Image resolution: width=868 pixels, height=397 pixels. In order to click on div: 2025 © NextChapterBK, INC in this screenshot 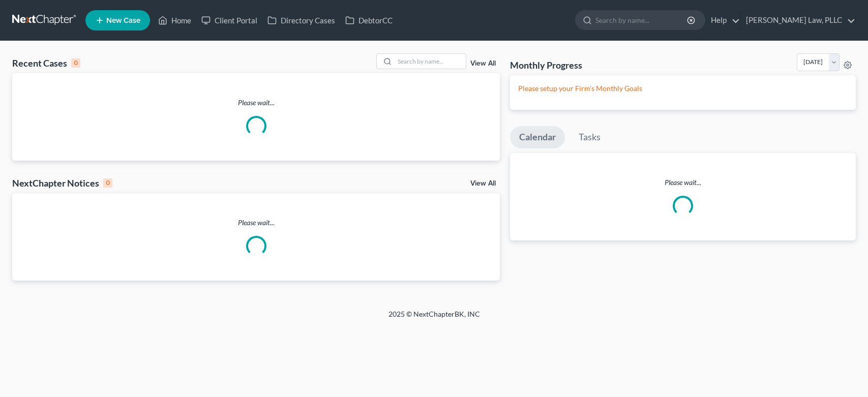, I will do `click(435, 318)`.